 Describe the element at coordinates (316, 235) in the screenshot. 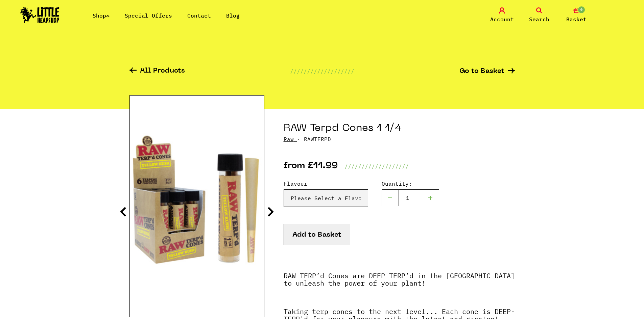

I see `button: Add to Basket` at that location.